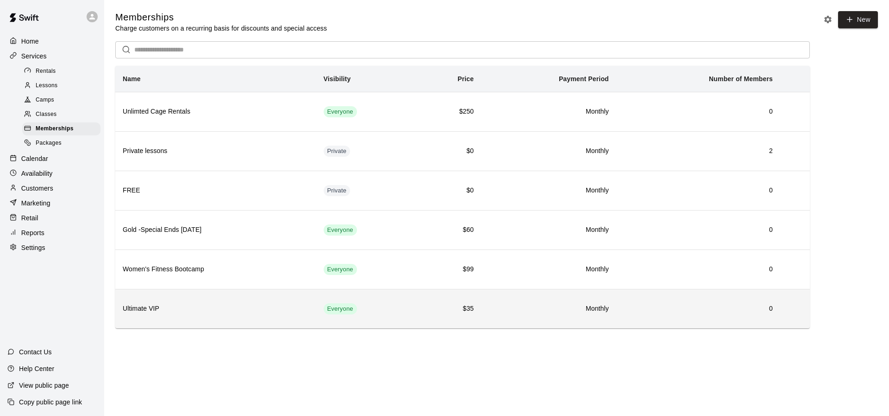 The image size is (889, 416). What do you see at coordinates (449, 230) in the screenshot?
I see `h6: $60` at bounding box center [449, 230].